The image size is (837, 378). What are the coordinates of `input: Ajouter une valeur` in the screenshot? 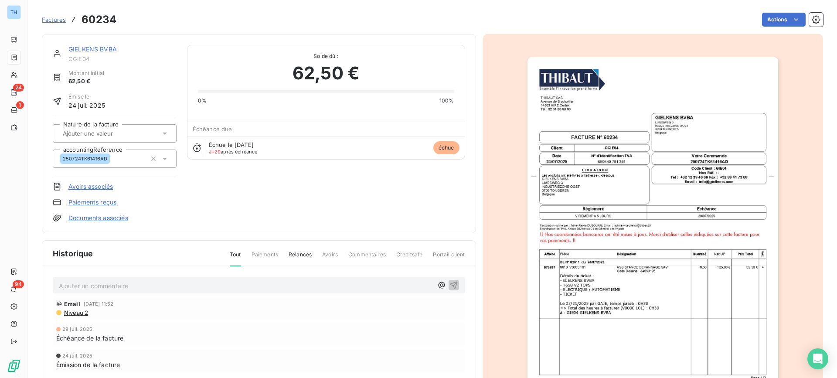 It's located at (106, 133).